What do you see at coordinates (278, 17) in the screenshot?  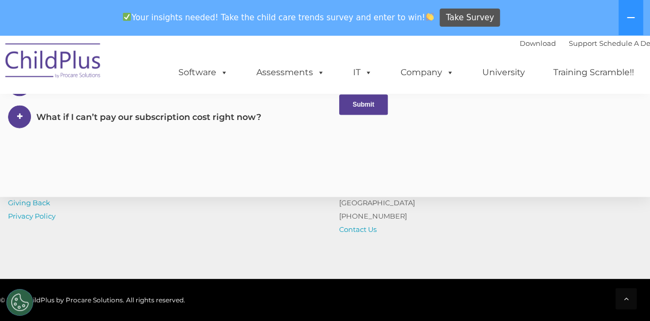 I see `span: Your insights needed! Take the child care trends survey and enter to win!` at bounding box center [278, 17].